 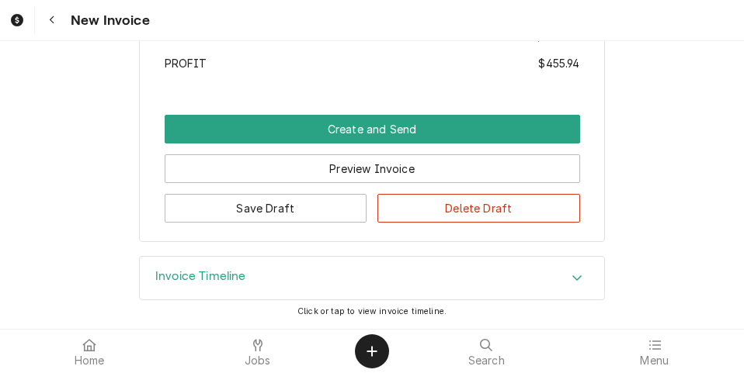 I want to click on button: Navigate back, so click(x=52, y=20).